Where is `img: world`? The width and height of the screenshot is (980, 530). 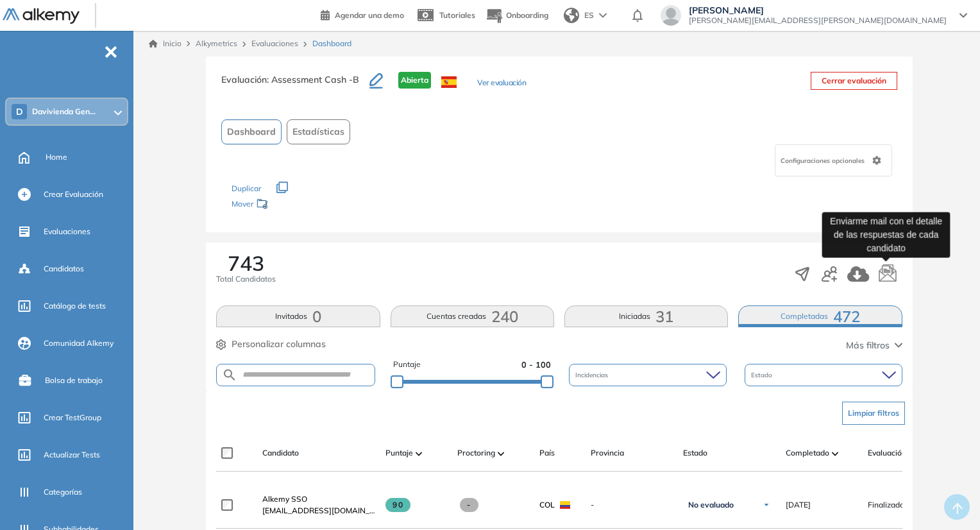 img: world is located at coordinates (571, 16).